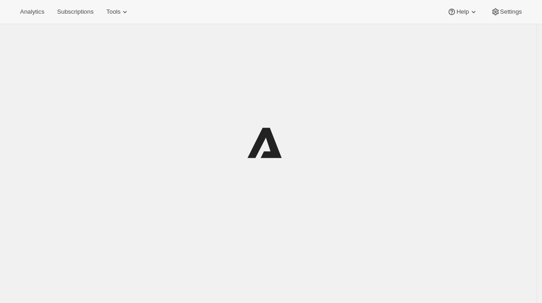  What do you see at coordinates (113, 12) in the screenshot?
I see `span: Tools` at bounding box center [113, 12].